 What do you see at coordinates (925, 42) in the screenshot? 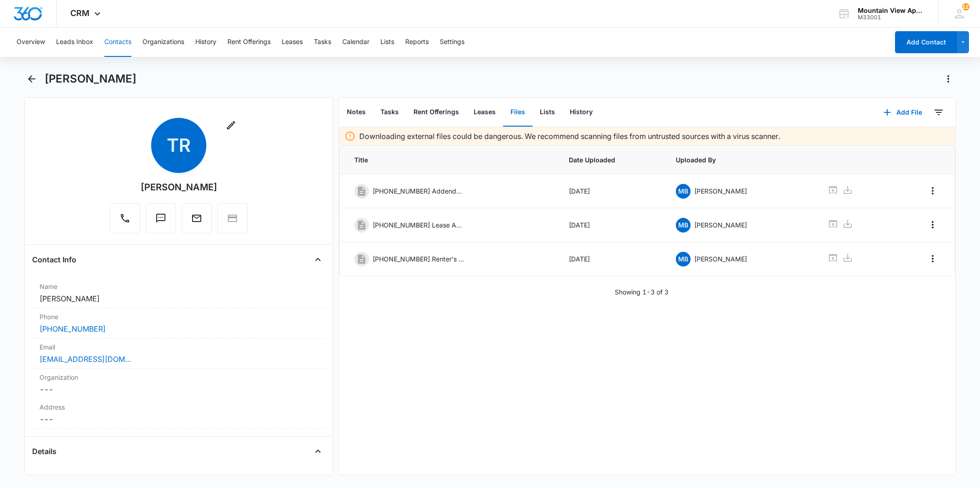
I see `button: Add Contact` at bounding box center [925, 42].